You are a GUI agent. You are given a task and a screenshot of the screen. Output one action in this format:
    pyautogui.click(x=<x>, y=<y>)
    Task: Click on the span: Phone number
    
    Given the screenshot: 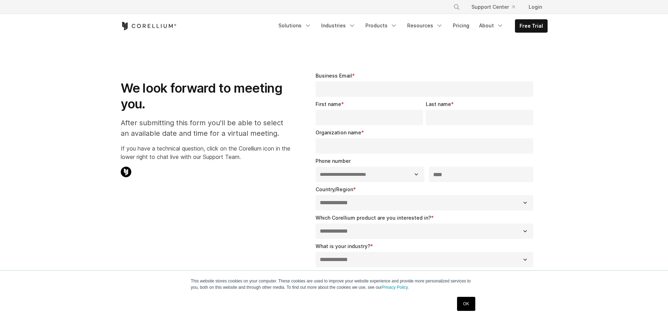 What is the action you would take?
    pyautogui.click(x=333, y=161)
    